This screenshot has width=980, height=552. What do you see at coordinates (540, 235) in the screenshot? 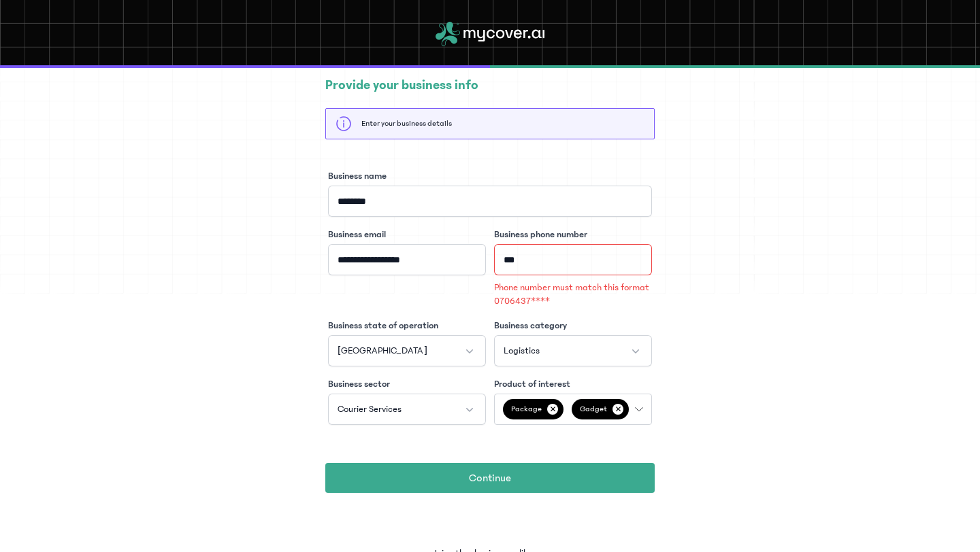
I see `label: Business phone number` at bounding box center [540, 235].